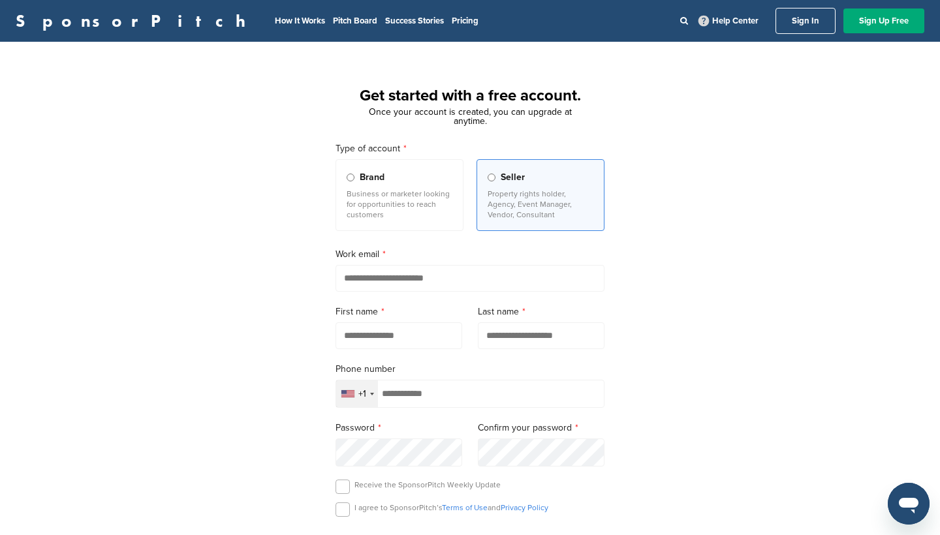 The width and height of the screenshot is (940, 535). Describe the element at coordinates (470, 149) in the screenshot. I see `label: Type of account` at that location.